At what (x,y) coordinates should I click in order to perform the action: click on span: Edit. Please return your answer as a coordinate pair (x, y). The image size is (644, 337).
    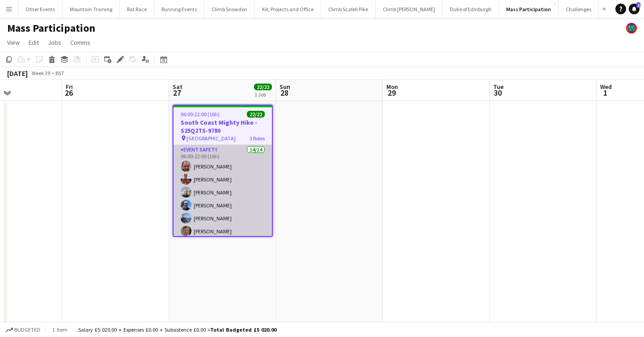
    Looking at the image, I should click on (33, 42).